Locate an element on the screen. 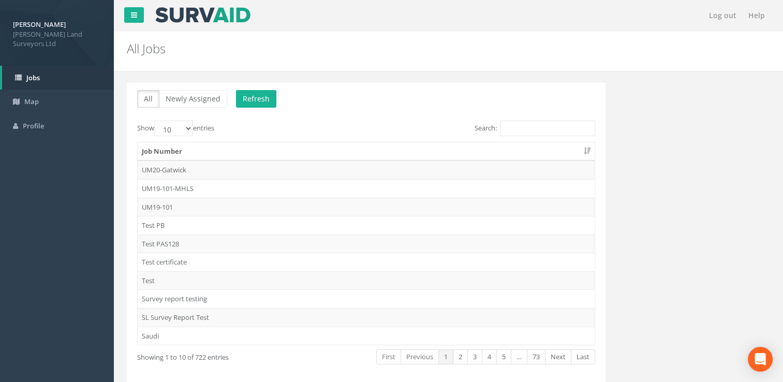 The width and height of the screenshot is (783, 382). a: Next is located at coordinates (558, 357).